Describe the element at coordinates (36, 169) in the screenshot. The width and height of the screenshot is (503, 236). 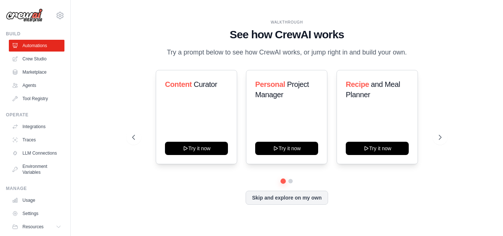
I see `a: Environment Variables` at that location.